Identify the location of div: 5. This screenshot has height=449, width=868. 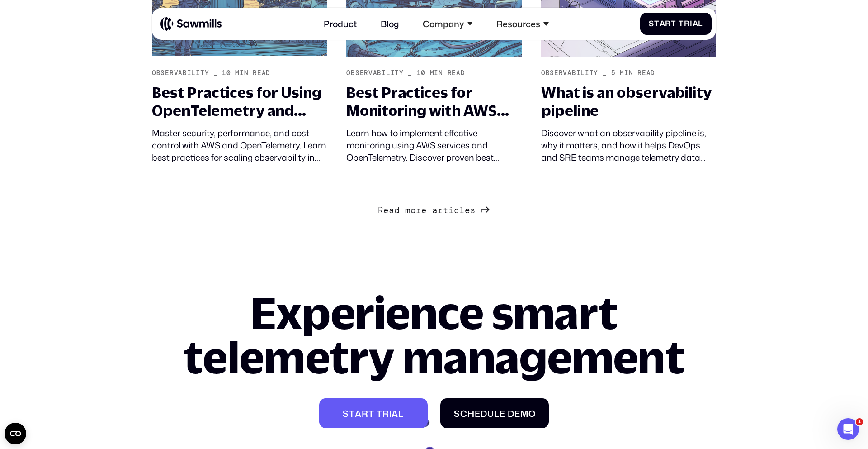
(614, 73).